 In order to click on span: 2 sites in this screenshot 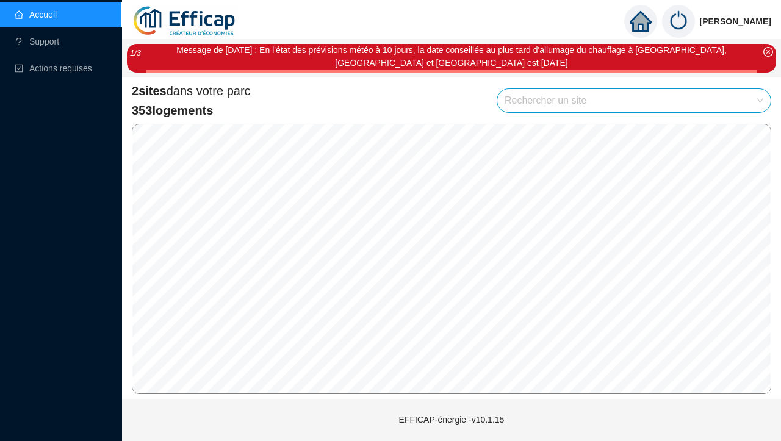, I will do `click(149, 91)`.